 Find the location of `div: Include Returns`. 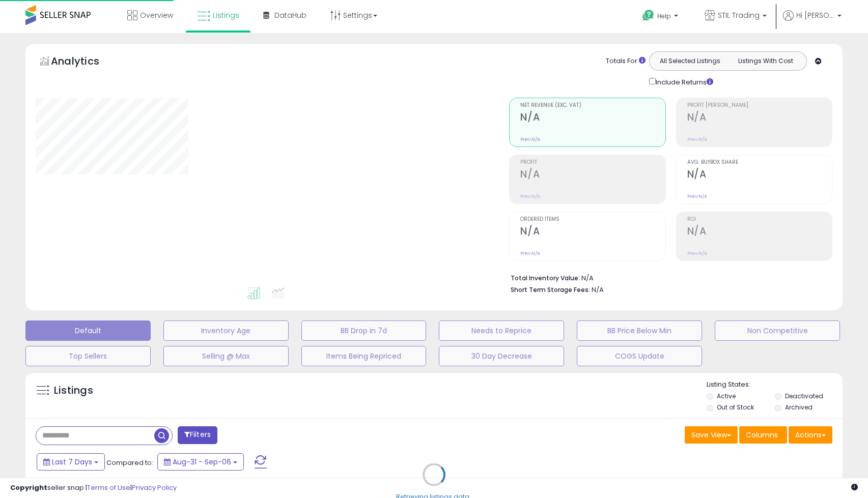

div: Include Returns is located at coordinates (683, 82).